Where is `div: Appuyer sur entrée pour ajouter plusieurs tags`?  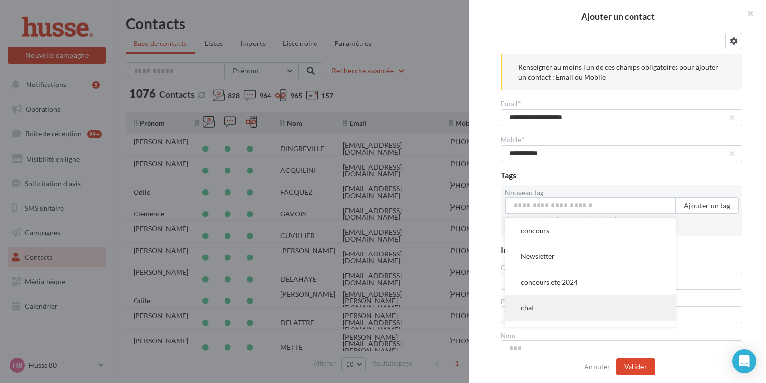
div: Appuyer sur entrée pour ajouter plusieurs tags is located at coordinates (622, 220).